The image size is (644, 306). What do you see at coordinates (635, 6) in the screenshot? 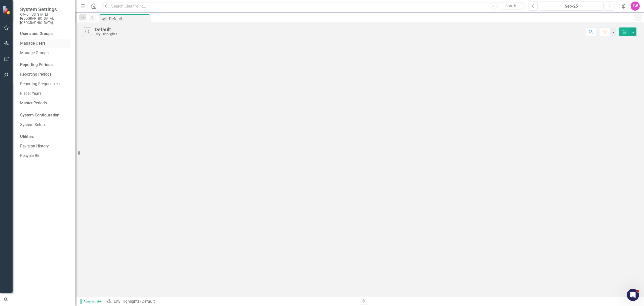
I see `button: LW` at bounding box center [635, 6].